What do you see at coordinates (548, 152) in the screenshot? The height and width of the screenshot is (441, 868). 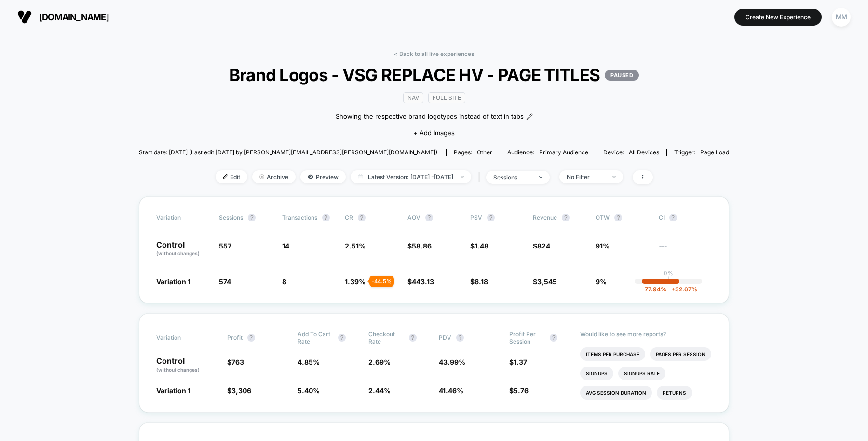 I see `div: Audience:` at bounding box center [548, 152].